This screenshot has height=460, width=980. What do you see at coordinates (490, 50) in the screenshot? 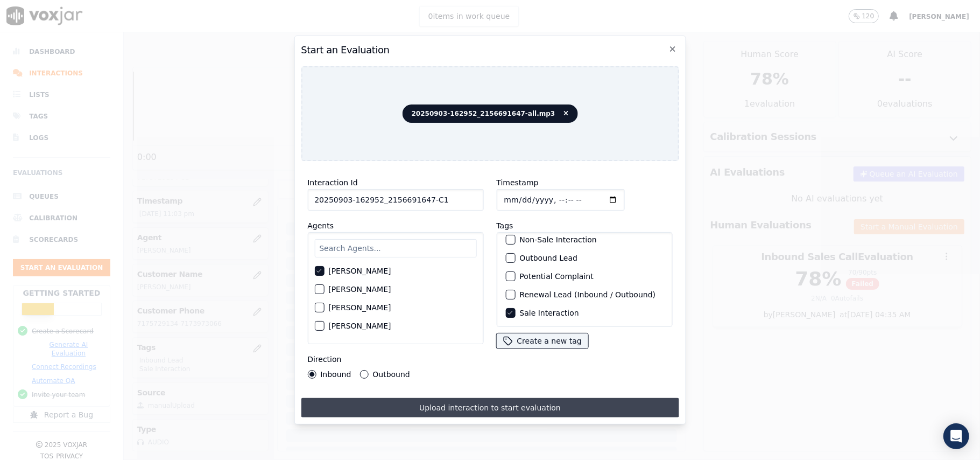
I see `h2: Start an Evaluation` at bounding box center [490, 50].